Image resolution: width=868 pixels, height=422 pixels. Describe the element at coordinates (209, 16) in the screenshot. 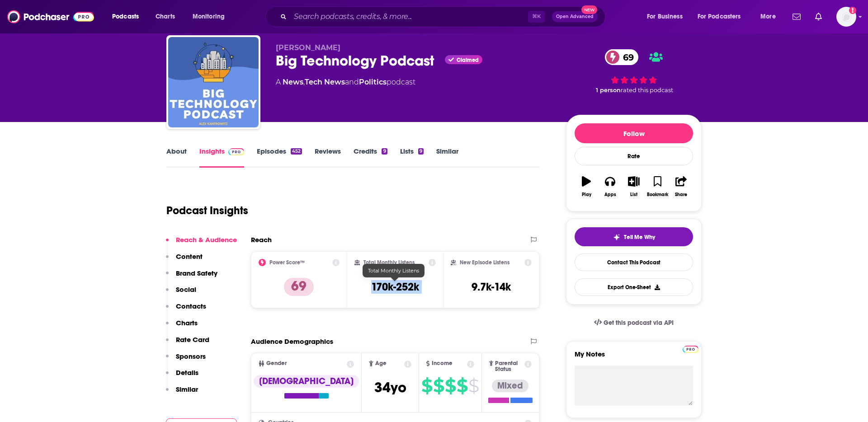

I see `span: Monitoring` at that location.